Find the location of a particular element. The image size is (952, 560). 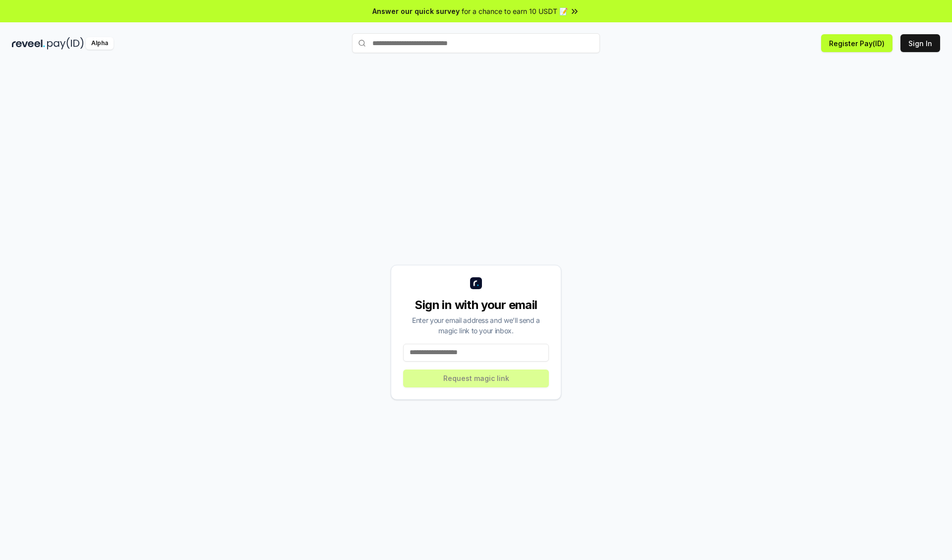

span: for a chance to earn 10 USDT 📝 is located at coordinates (515, 11).